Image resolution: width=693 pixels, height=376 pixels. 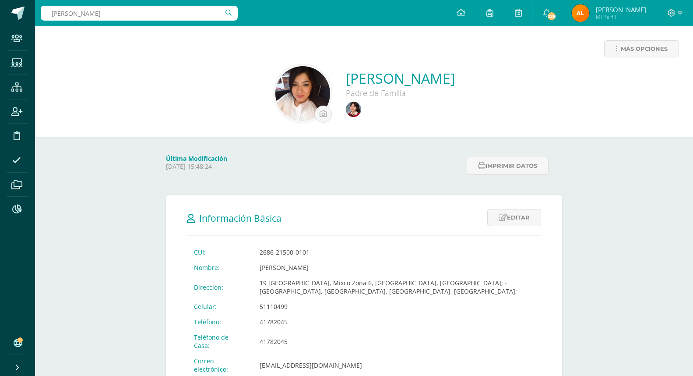 What do you see at coordinates (220, 267) in the screenshot?
I see `td: Nombre:` at bounding box center [220, 267].